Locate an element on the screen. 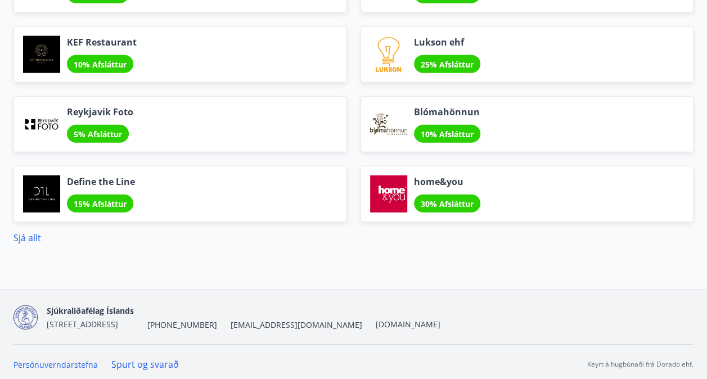  a: Sjá allt is located at coordinates (27, 238).